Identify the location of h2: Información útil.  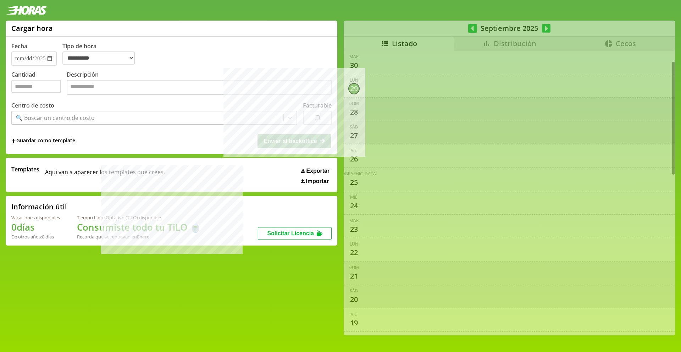
(39, 206).